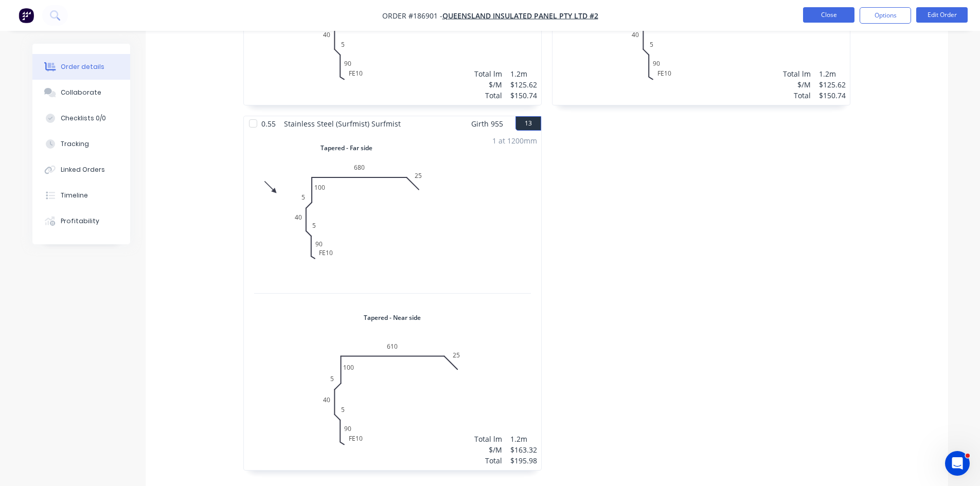 The width and height of the screenshot is (980, 486). Describe the element at coordinates (342, 124) in the screenshot. I see `span: Stainless Steel (Surfmist) Surfmist` at that location.